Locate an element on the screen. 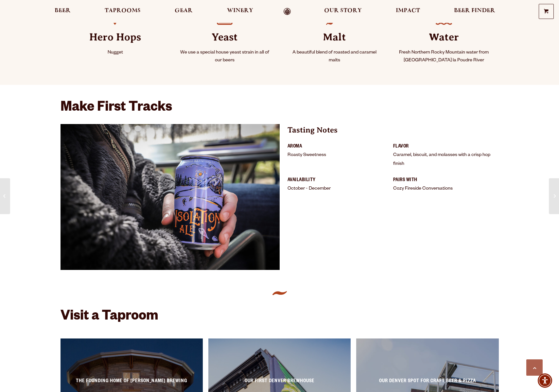  span: Impact is located at coordinates (408, 11).